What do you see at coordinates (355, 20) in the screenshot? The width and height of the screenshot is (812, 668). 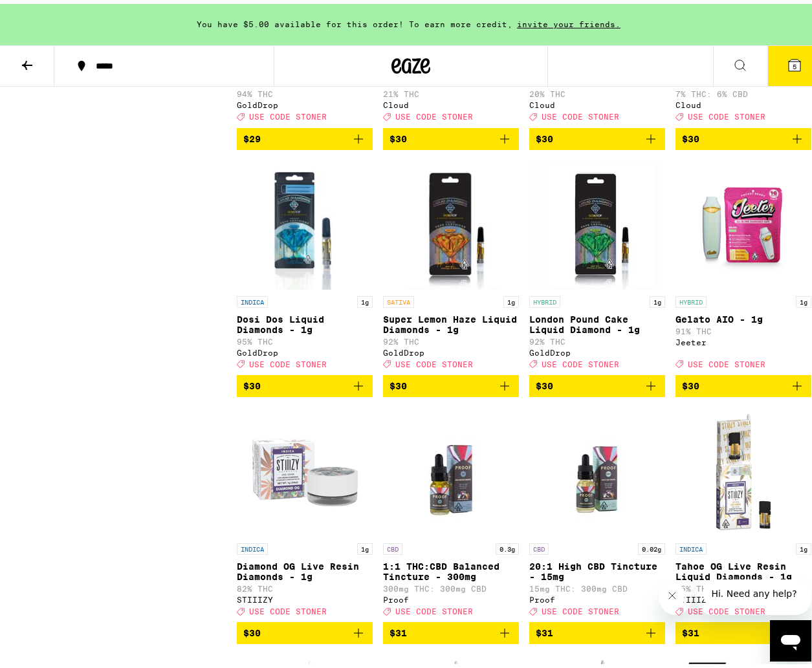 I see `span: You have $5.00 available for this order! To earn more credit,` at bounding box center [355, 20].